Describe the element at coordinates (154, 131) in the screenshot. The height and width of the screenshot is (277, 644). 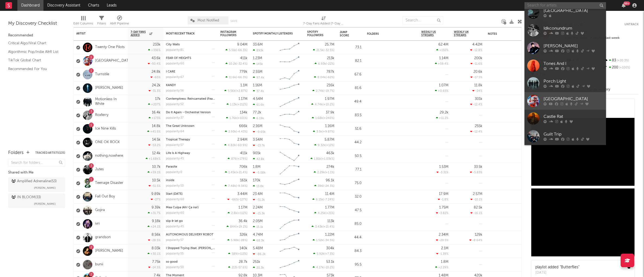
I see `div: +45.5 %` at that location.